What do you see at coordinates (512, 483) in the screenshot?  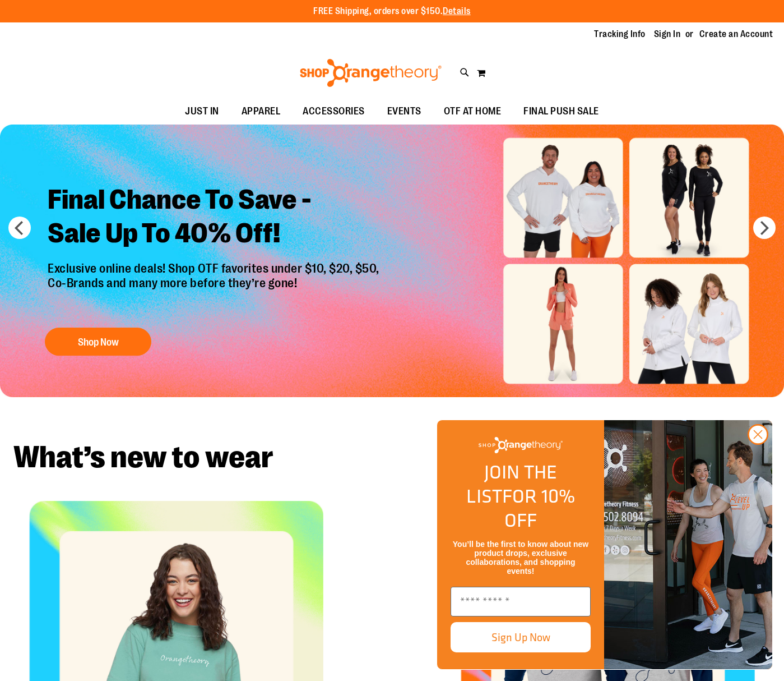 I see `span: JOIN THE LIST` at bounding box center [512, 483].